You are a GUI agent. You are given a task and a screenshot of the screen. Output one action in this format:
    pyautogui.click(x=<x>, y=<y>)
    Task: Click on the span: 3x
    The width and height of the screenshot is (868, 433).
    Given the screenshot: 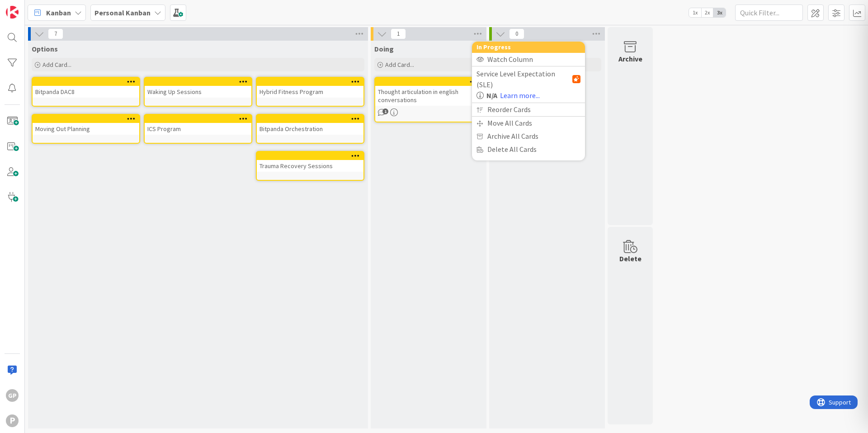 What is the action you would take?
    pyautogui.click(x=720, y=13)
    